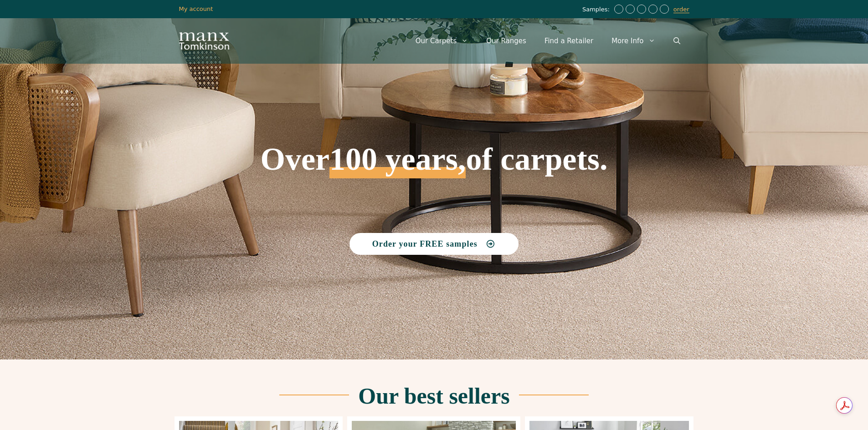 The height and width of the screenshot is (430, 868). I want to click on a: order, so click(681, 9).